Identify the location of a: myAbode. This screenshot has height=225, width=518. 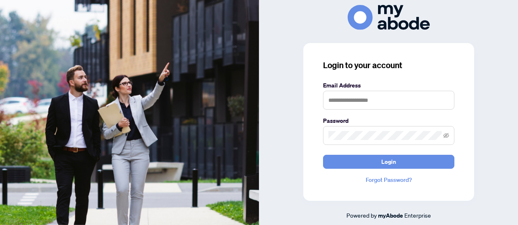
(390, 215).